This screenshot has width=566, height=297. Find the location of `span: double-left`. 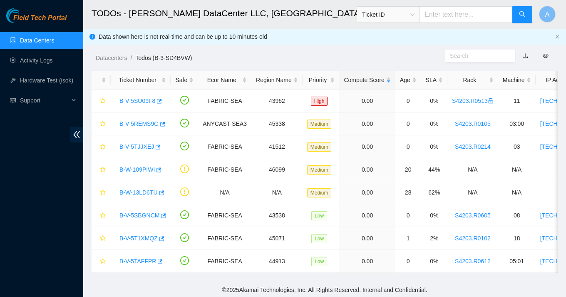

span: double-left is located at coordinates (77, 135).